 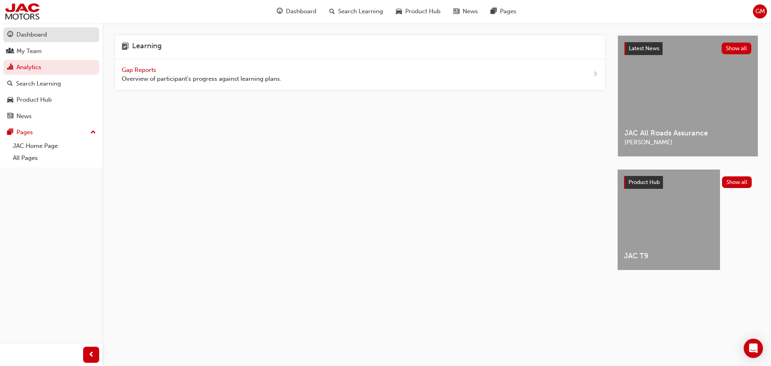 What do you see at coordinates (32, 35) in the screenshot?
I see `div: Dashboard` at bounding box center [32, 35].